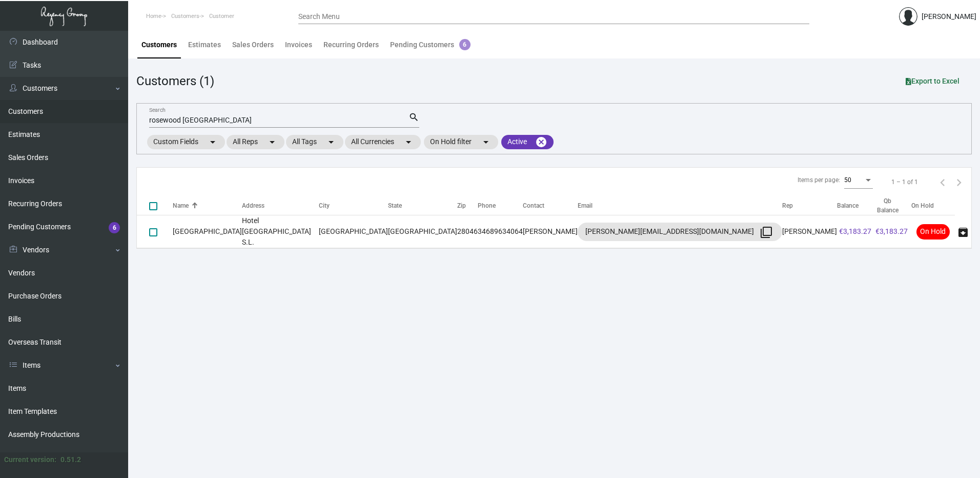  Describe the element at coordinates (959, 182) in the screenshot. I see `button: Next page` at that location.